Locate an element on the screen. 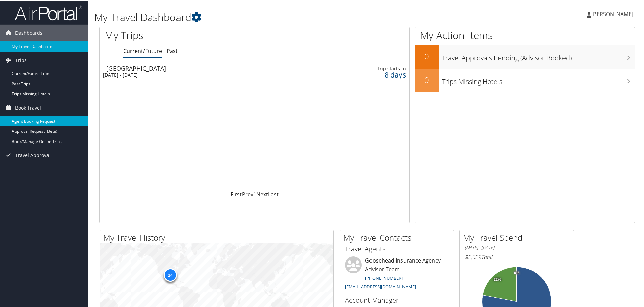 The image size is (644, 307). span: $2,029 is located at coordinates (473, 256).